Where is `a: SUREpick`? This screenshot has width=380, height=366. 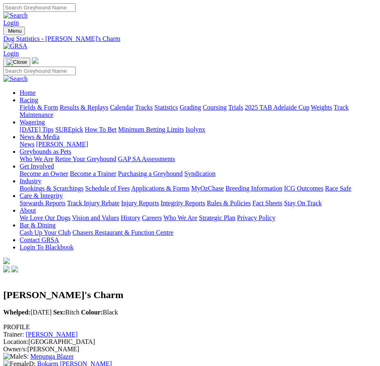
a: SUREpick is located at coordinates (69, 129).